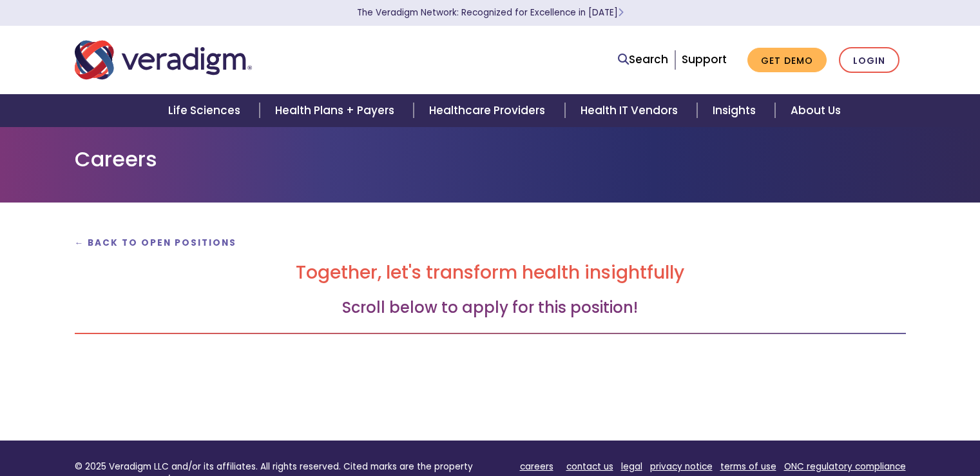 This screenshot has height=476, width=980. Describe the element at coordinates (786, 60) in the screenshot. I see `a: Get Demo` at that location.